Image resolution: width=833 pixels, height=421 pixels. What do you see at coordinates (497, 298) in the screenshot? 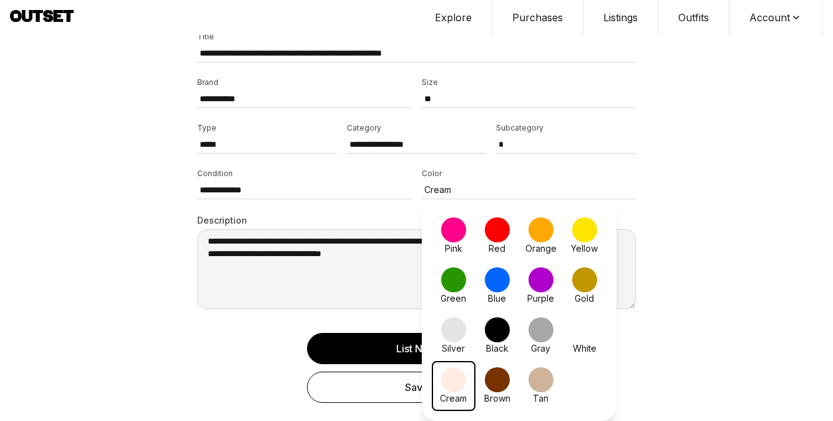
I see `span: Blue` at bounding box center [497, 298].